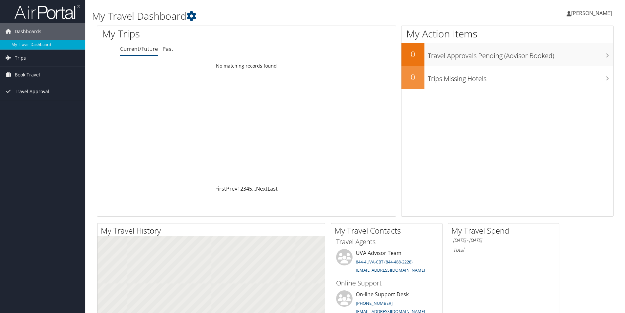  Describe the element at coordinates (232, 189) in the screenshot. I see `a: Prev` at that location.